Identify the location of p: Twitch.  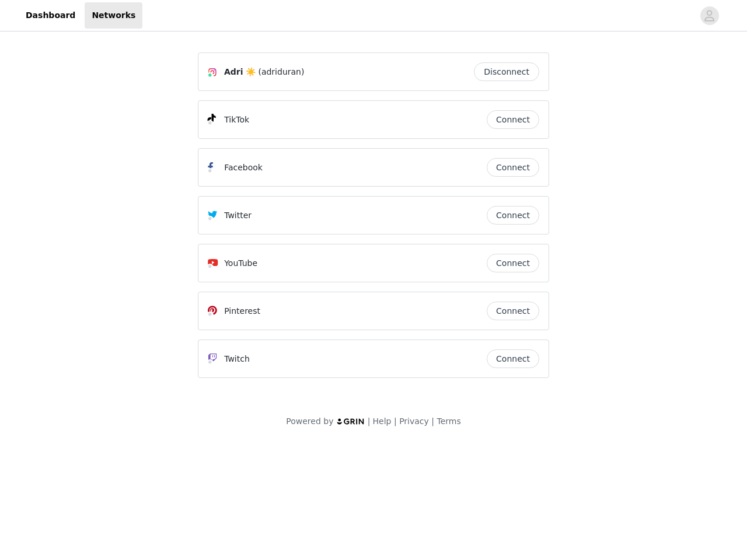
(237, 358).